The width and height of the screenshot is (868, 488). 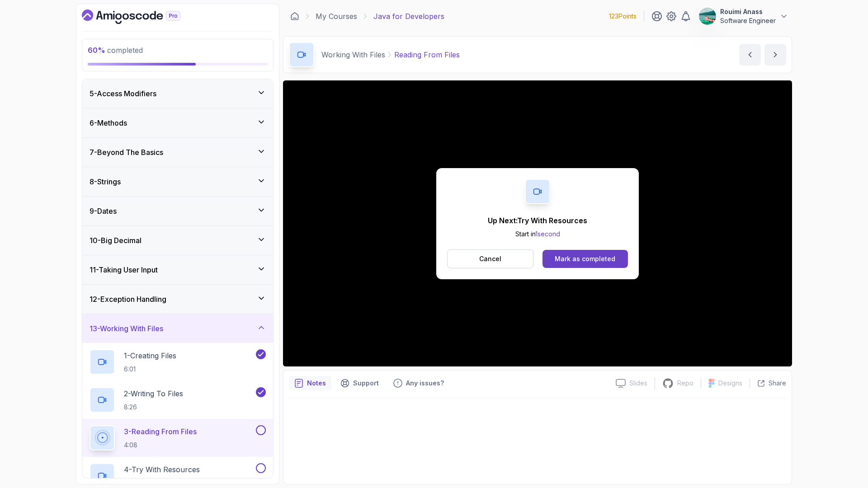 What do you see at coordinates (150, 370) in the screenshot?
I see `p: 6:01` at bounding box center [150, 370].